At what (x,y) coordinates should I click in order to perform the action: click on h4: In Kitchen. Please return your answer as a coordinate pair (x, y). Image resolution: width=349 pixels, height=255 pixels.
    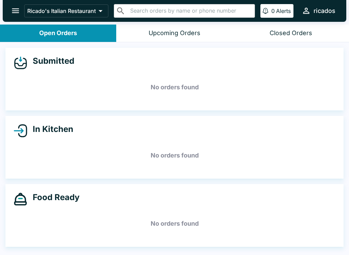
    Looking at the image, I should click on (50, 129).